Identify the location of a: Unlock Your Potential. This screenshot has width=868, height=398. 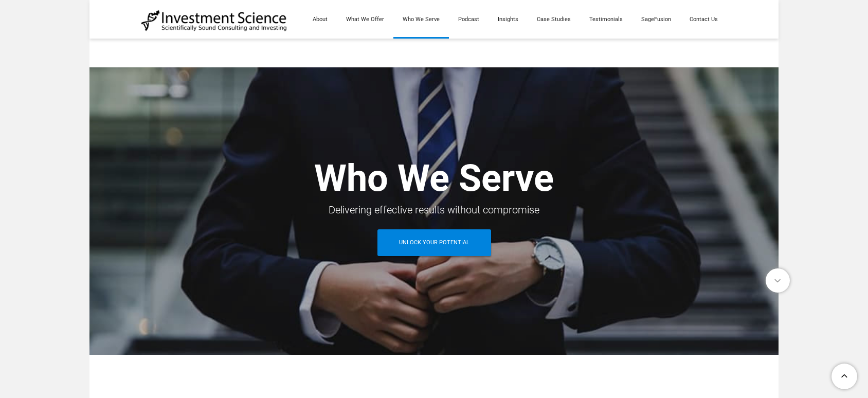
(434, 243).